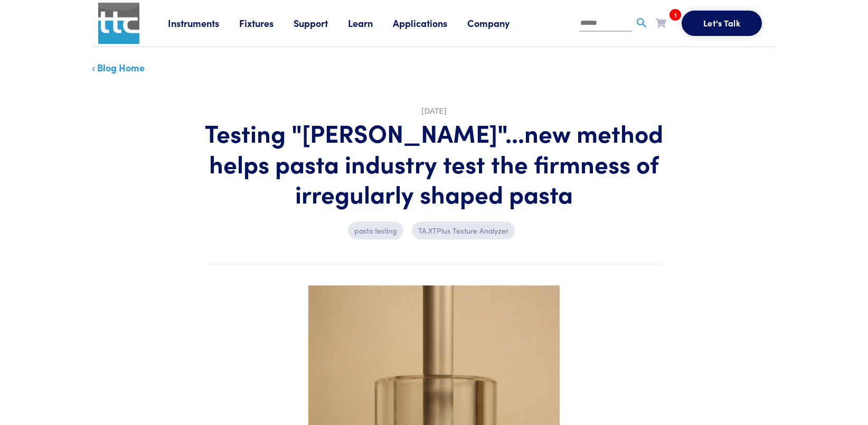  What do you see at coordinates (430, 23) in the screenshot?
I see `a: Applications` at bounding box center [430, 23].